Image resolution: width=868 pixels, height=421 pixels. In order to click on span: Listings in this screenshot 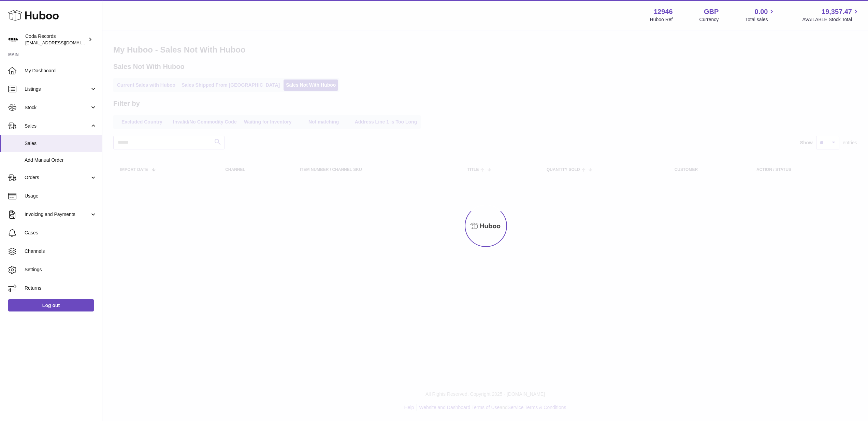, I will do `click(57, 89)`.